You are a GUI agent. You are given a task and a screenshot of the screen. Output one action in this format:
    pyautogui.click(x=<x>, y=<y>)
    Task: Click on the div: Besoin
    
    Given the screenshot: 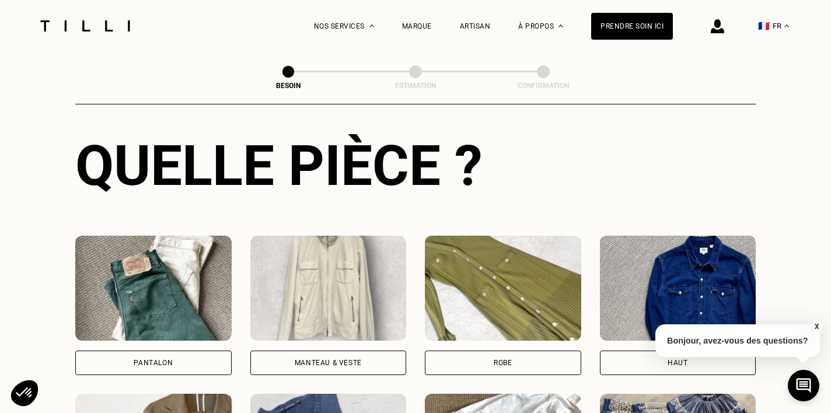 What is the action you would take?
    pyautogui.click(x=288, y=86)
    